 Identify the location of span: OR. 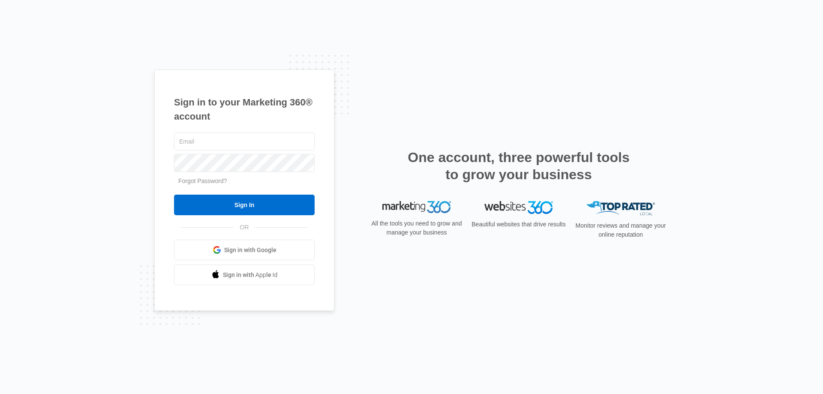
(244, 227).